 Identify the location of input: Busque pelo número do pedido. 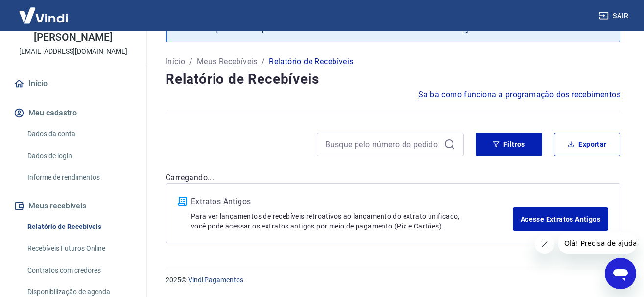
(382, 145).